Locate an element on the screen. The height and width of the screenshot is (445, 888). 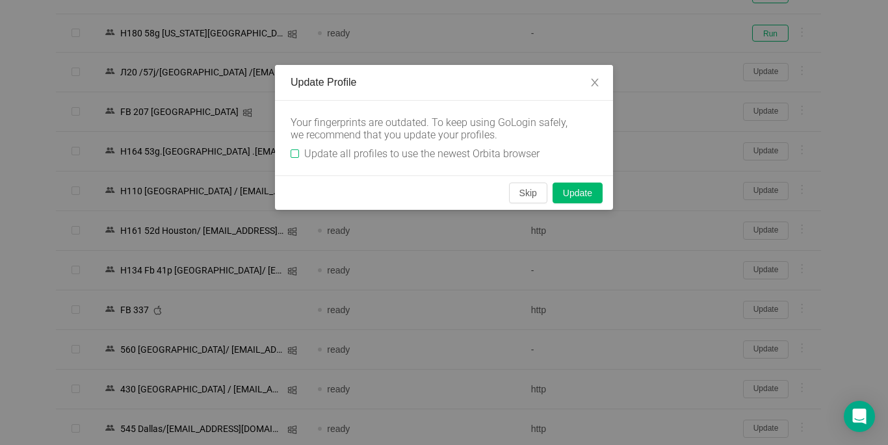
i: icon: close is located at coordinates (595, 83).